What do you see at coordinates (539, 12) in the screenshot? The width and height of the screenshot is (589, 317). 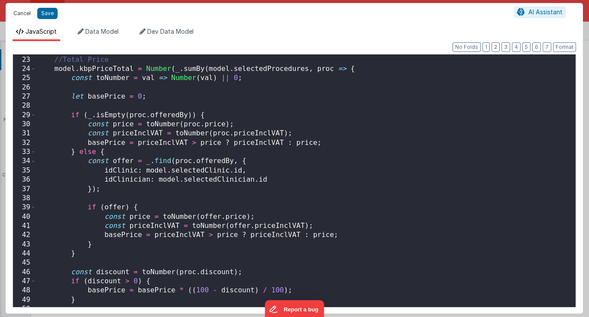 I see `button: AI Assistant` at bounding box center [539, 12].